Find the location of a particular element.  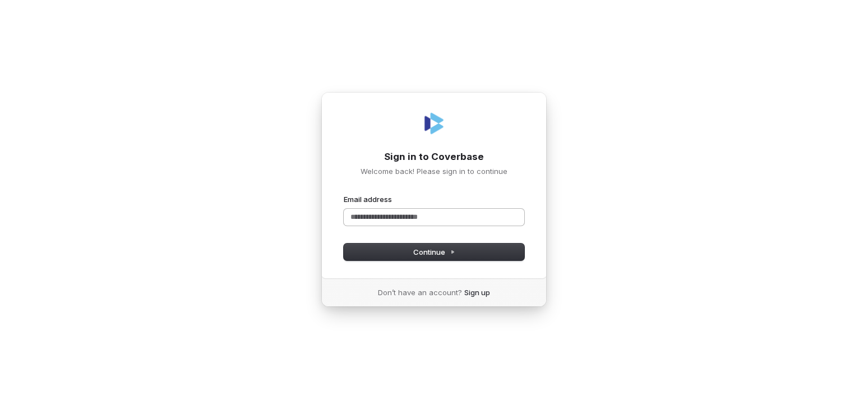

a: Sign up is located at coordinates (477, 292).